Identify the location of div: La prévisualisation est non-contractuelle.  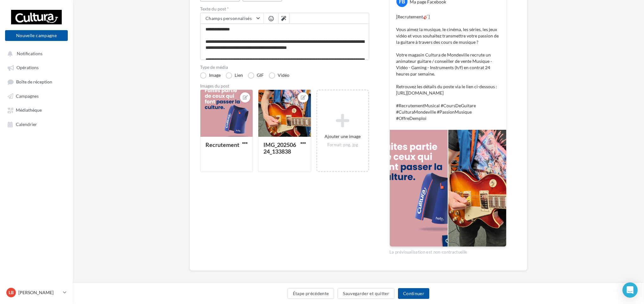
(448, 251).